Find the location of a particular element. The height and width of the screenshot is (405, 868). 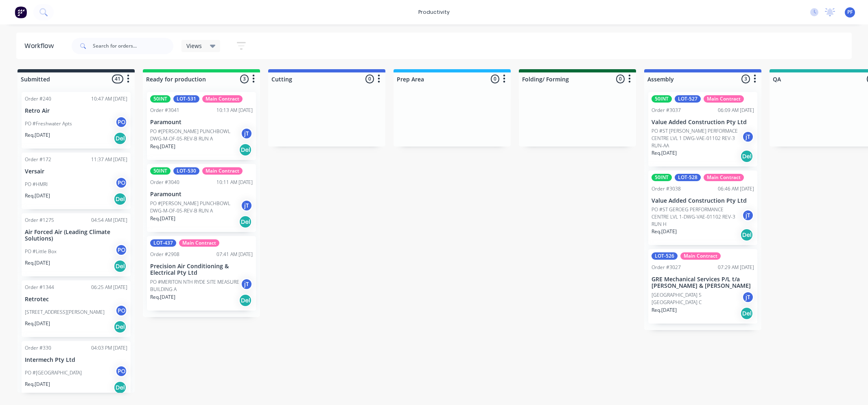

div: Order #1344 is located at coordinates (40, 287).